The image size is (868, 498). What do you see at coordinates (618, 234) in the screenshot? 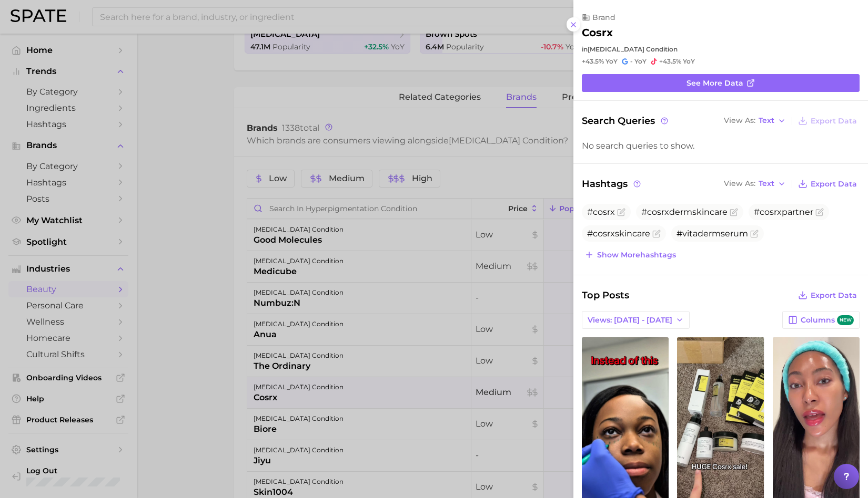
I see `span: #cosrxskincare` at bounding box center [618, 234].